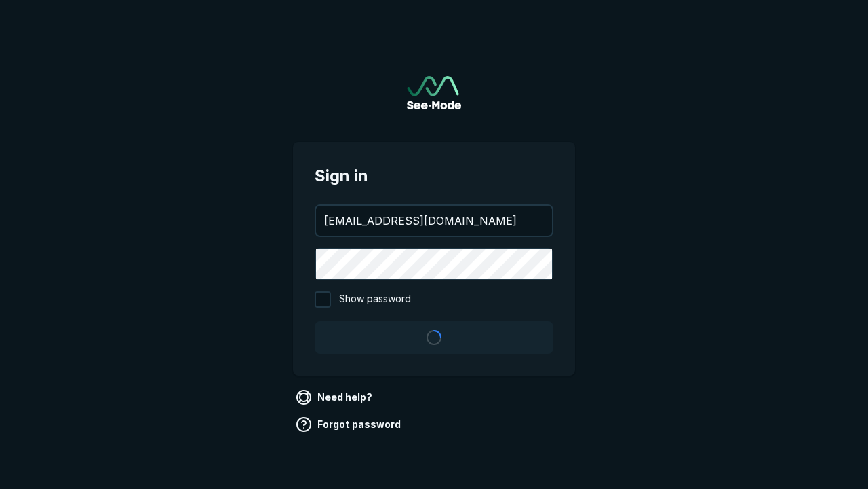 This screenshot has height=489, width=868. What do you see at coordinates (349, 424) in the screenshot?
I see `a: Forgot password` at bounding box center [349, 424].